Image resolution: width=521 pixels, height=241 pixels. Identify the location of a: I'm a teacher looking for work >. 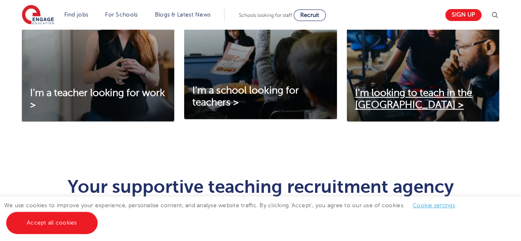
(98, 99).